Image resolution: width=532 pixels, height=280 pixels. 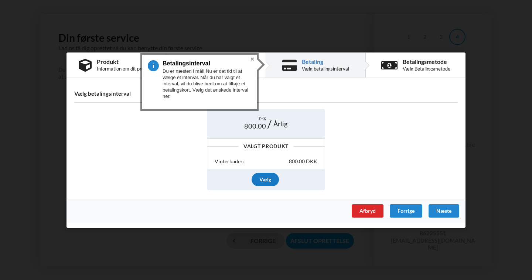 What do you see at coordinates (325, 62) in the screenshot?
I see `div: Betaling` at bounding box center [325, 62].